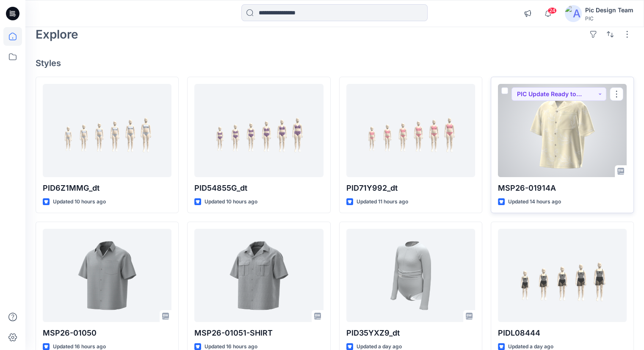 The height and width of the screenshot is (350, 644). Describe the element at coordinates (107, 188) in the screenshot. I see `p: PID6Z1MMG_dt` at that location.